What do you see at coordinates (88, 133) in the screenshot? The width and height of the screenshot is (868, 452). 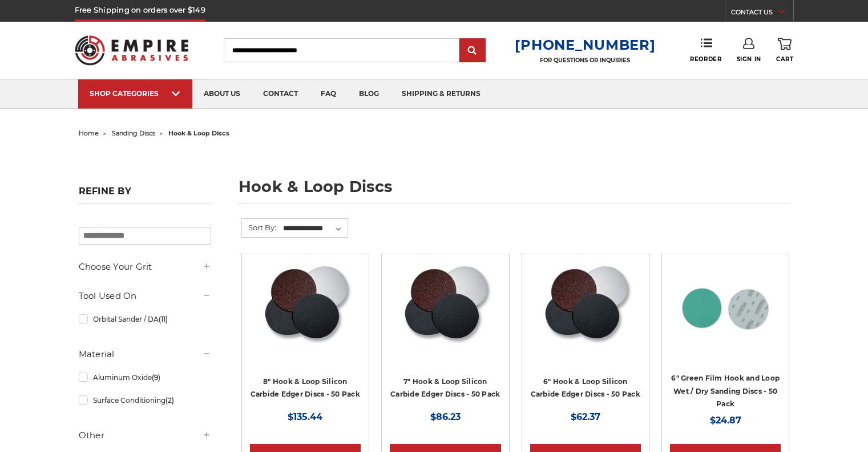 I see `a: home` at bounding box center [88, 133].